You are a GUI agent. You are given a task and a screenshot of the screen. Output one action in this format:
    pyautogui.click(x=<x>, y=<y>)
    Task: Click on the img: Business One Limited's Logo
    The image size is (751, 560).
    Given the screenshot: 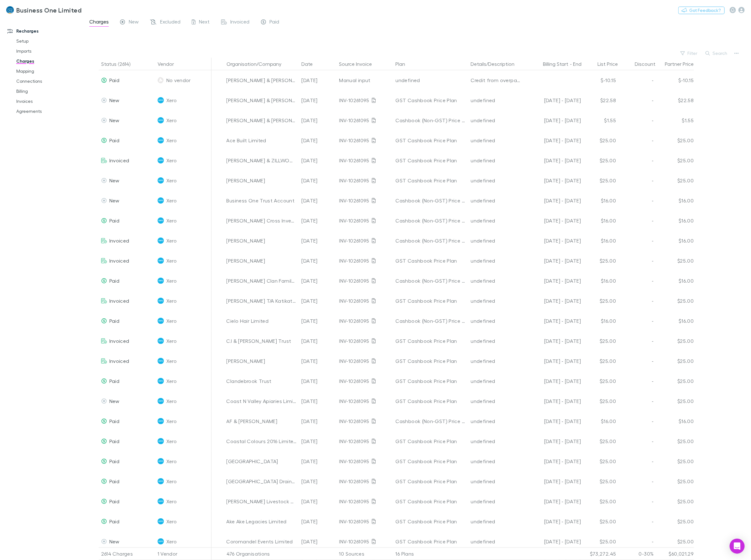 What is the action you would take?
    pyautogui.click(x=10, y=10)
    